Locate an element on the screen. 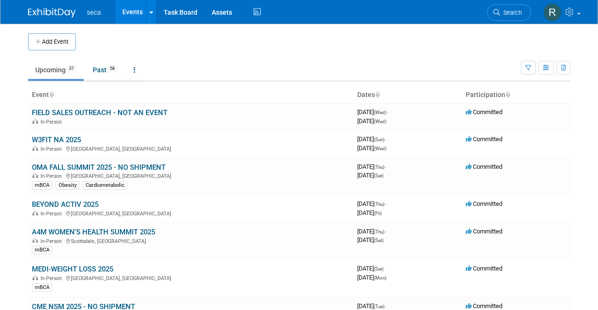  th: Dates is located at coordinates (408, 95).